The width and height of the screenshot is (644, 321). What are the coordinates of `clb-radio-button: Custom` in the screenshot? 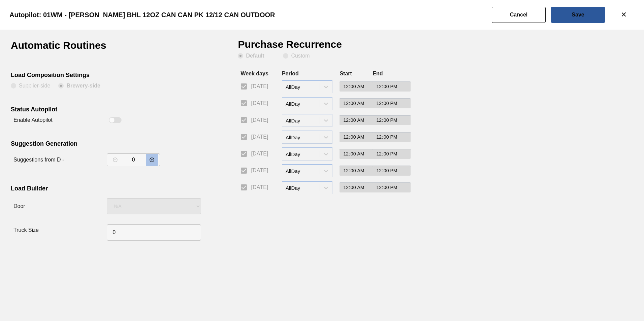 It's located at (296, 56).